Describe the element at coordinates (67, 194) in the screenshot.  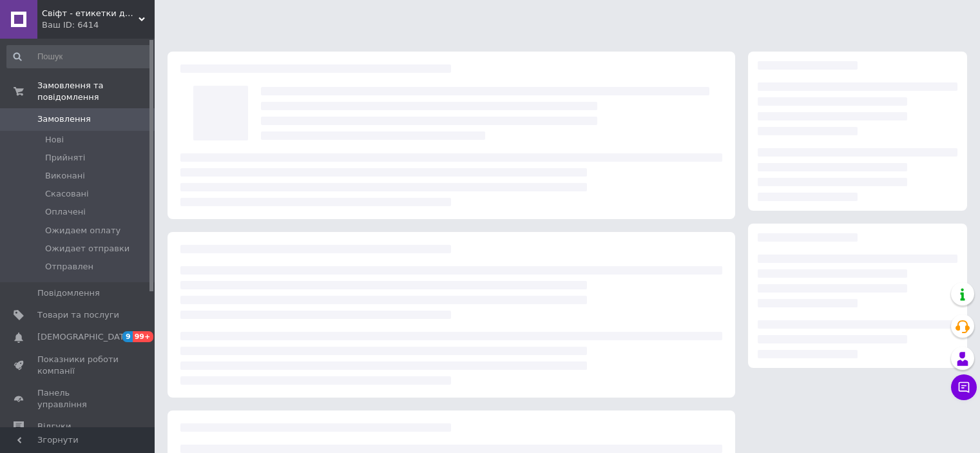
I see `span: Скасовані` at that location.